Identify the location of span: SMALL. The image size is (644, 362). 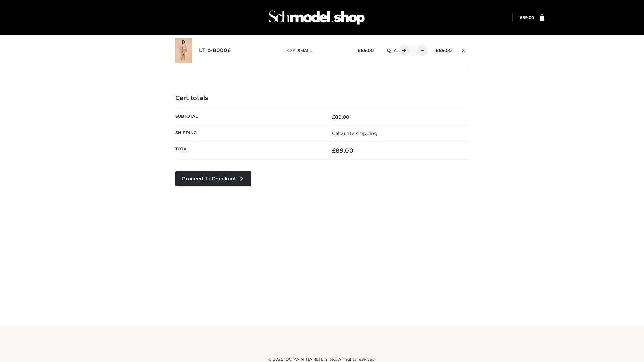
(304, 51).